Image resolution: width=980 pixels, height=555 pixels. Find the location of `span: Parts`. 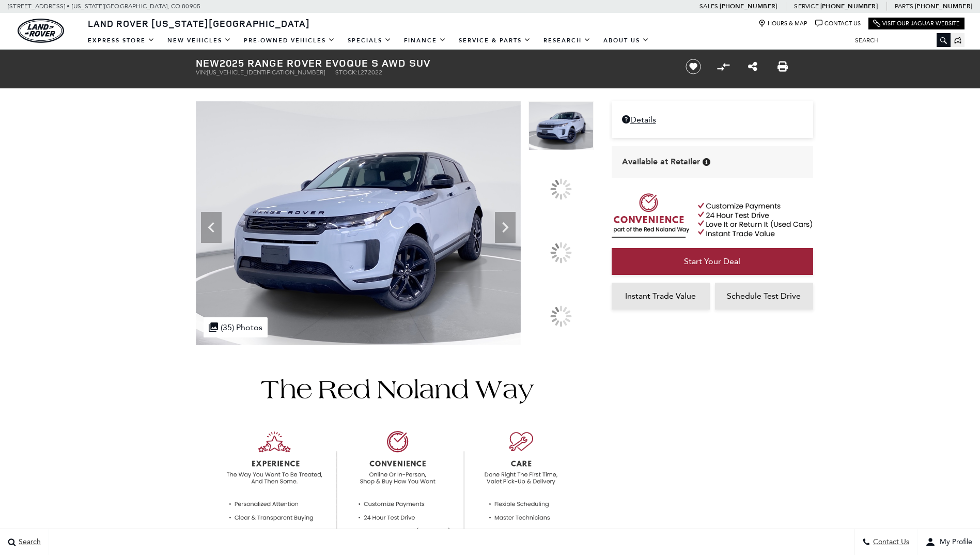

span: Parts is located at coordinates (904, 6).